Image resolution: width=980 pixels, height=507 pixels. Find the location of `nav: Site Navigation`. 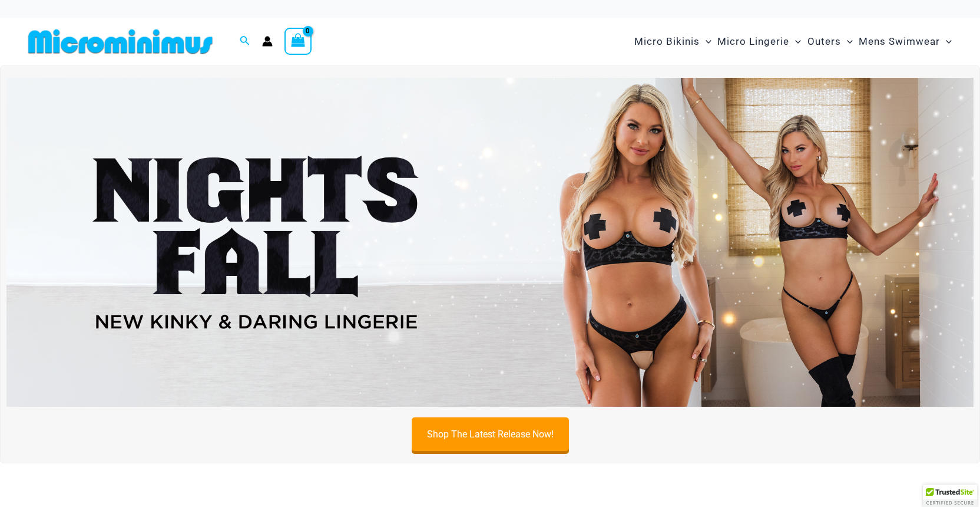

nav: Site Navigation is located at coordinates (792, 42).